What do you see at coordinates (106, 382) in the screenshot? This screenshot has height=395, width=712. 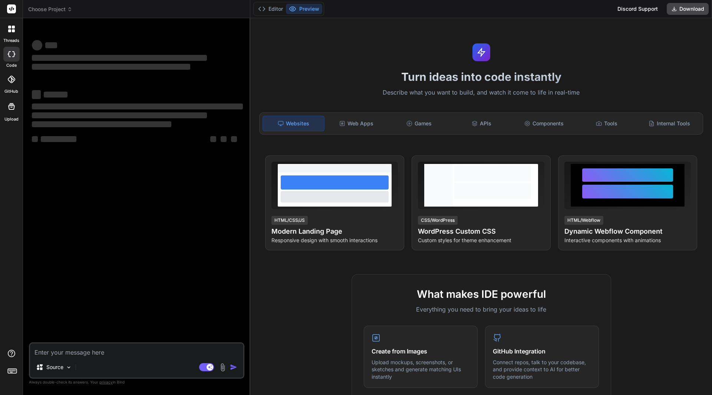 I see `span: privacy` at bounding box center [106, 382].